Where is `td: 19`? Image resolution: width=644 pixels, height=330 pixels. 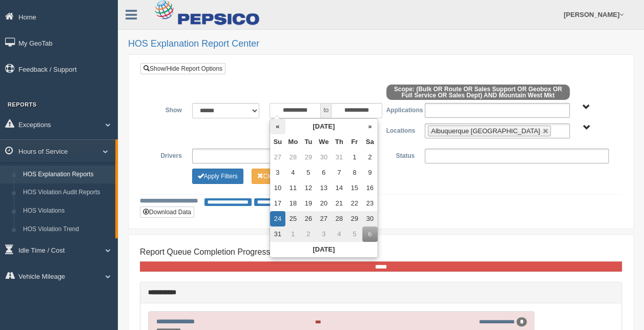 td: 19 is located at coordinates (308, 203).